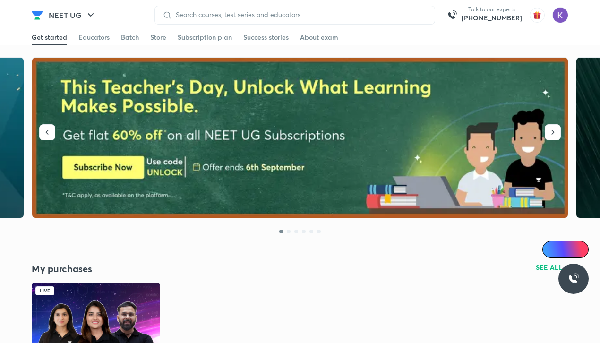 This screenshot has height=343, width=600. Describe the element at coordinates (573, 279) in the screenshot. I see `img: ttu` at that location.